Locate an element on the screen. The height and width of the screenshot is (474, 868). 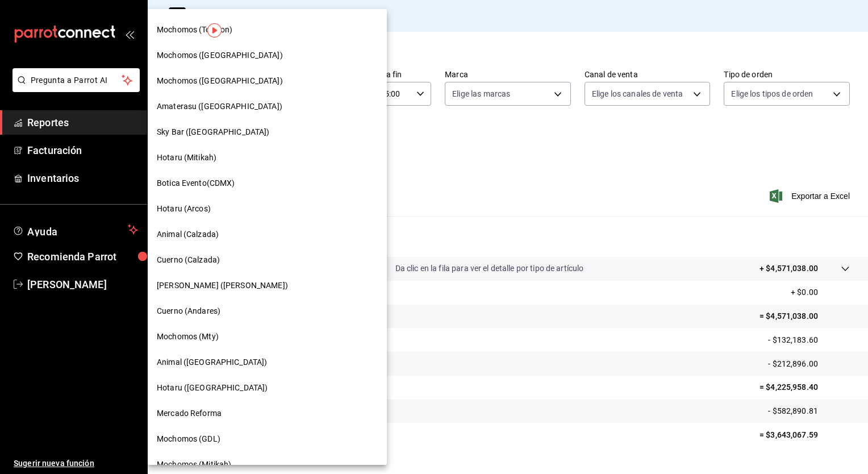
div: Mochomos (Torreon) is located at coordinates (267, 30).